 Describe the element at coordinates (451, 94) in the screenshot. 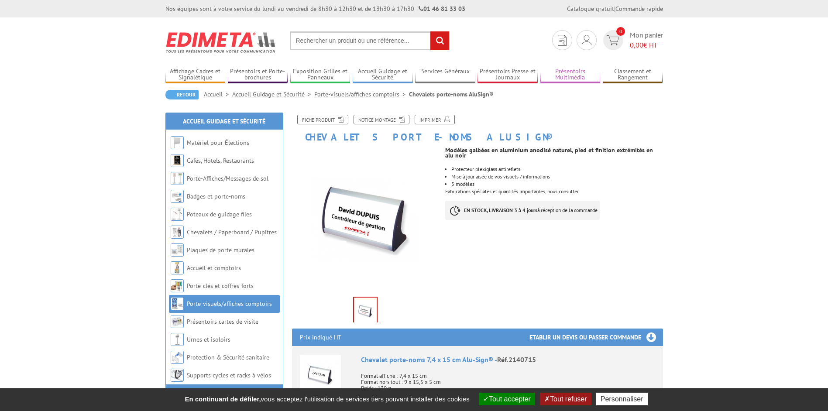

I see `li: Chevalets porte-noms AluSign®` at that location.